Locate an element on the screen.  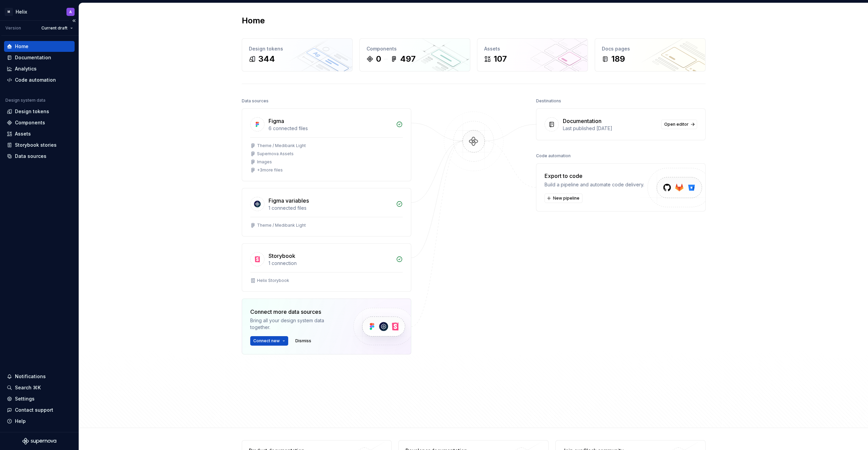
div: 0 is located at coordinates (378, 59).